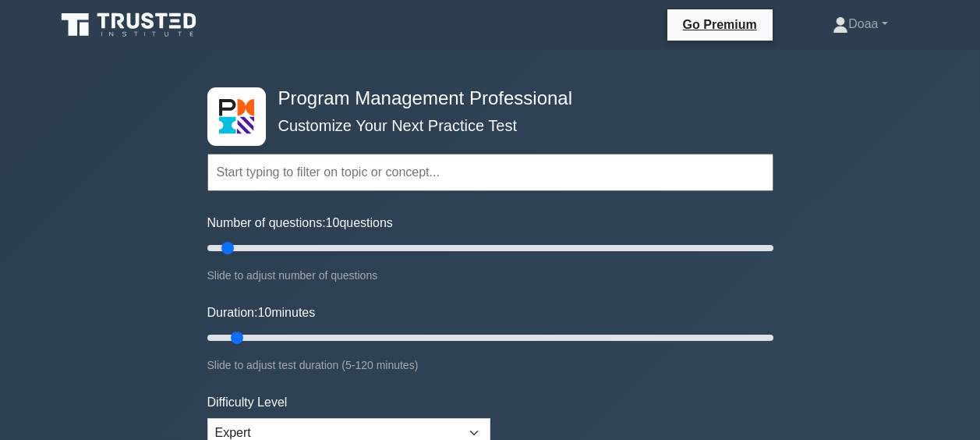  Describe the element at coordinates (248, 402) in the screenshot. I see `label: Difficulty Level` at that location.